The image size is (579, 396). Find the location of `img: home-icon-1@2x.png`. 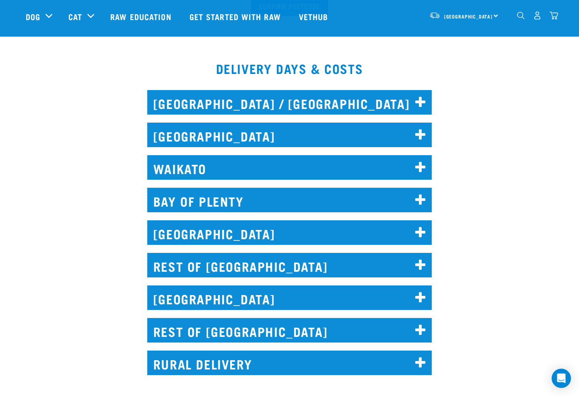

img: home-icon-1@2x.png is located at coordinates (521, 15).